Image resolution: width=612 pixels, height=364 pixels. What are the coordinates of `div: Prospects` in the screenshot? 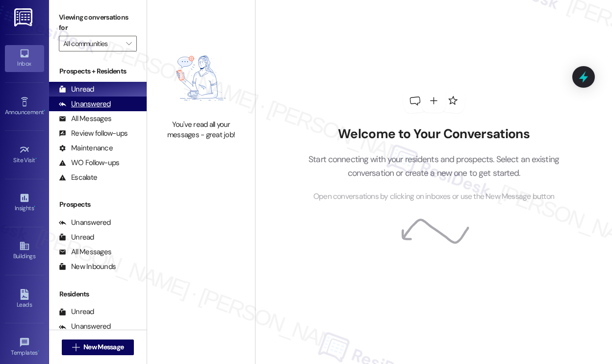 It's located at (98, 205).